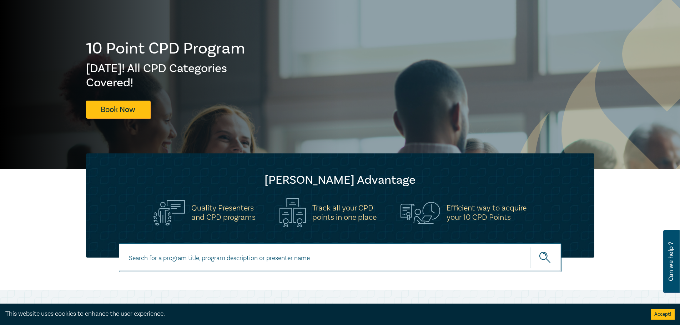 This screenshot has width=680, height=325. Describe the element at coordinates (323, 314) in the screenshot. I see `div: This website uses cookies to enhance the user experience.` at that location.